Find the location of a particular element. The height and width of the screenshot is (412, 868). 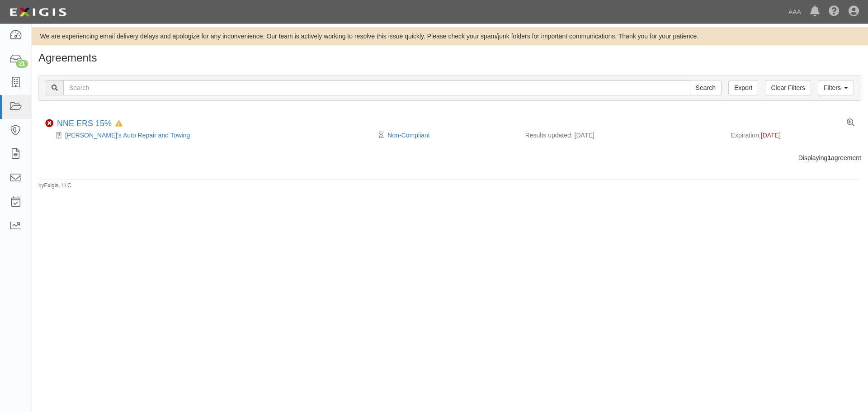

a: Non-Compliant is located at coordinates (409, 135).